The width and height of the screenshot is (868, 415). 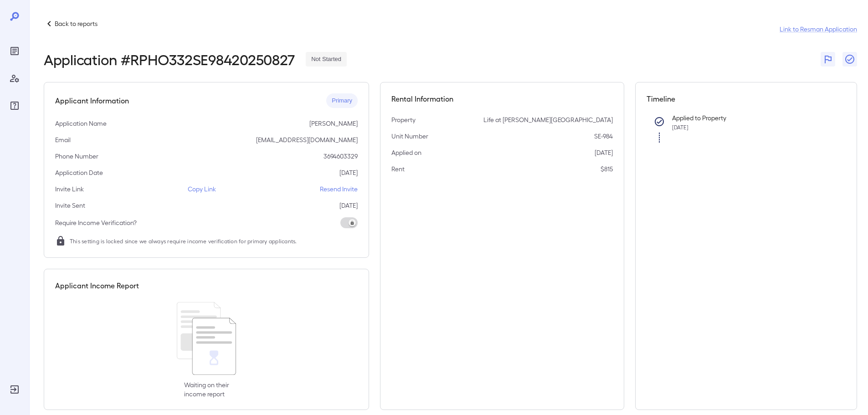 What do you see at coordinates (79, 172) in the screenshot?
I see `p: Application Date` at bounding box center [79, 172].